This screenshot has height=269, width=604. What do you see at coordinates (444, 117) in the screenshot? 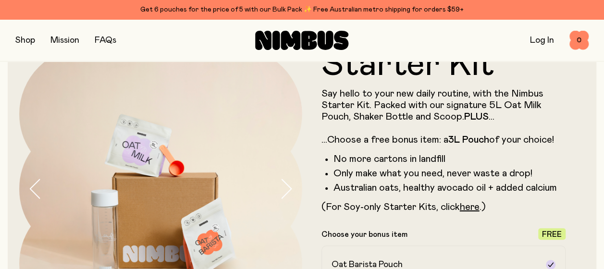
I see `p: Say hello to your new daily routine, with the Nimbus Starter Kit. Packed with our signature 5L Oa...` at bounding box center [444, 117].